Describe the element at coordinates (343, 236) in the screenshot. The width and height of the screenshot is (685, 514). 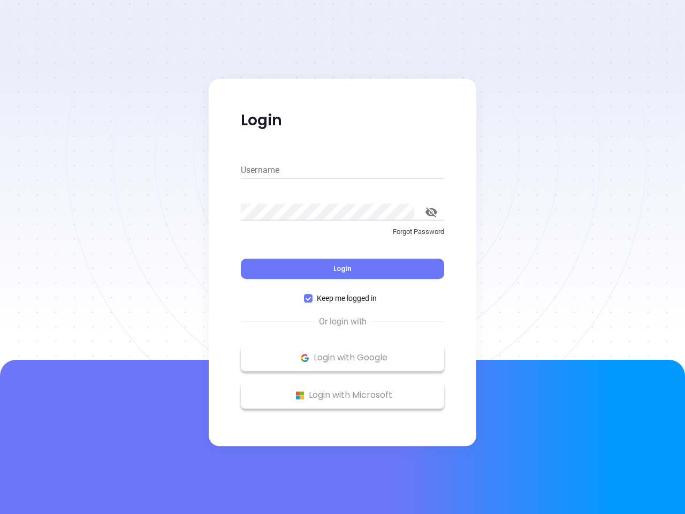
I see `a: Forgot Password` at that location.